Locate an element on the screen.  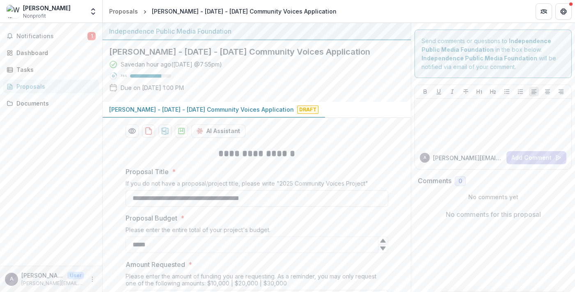
button: Underline is located at coordinates (438, 91).